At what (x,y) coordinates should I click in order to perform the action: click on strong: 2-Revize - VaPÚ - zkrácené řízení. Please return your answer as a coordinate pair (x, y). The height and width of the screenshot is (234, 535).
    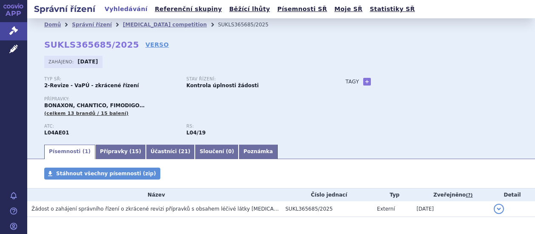
    Looking at the image, I should click on (91, 85).